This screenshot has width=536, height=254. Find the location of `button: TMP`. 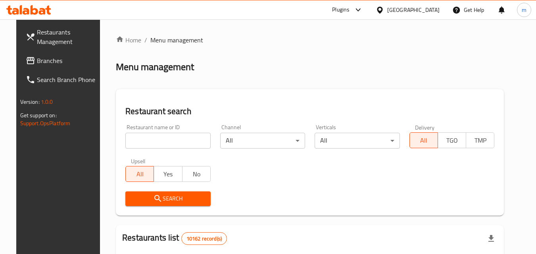

button: TMP is located at coordinates (480, 140).